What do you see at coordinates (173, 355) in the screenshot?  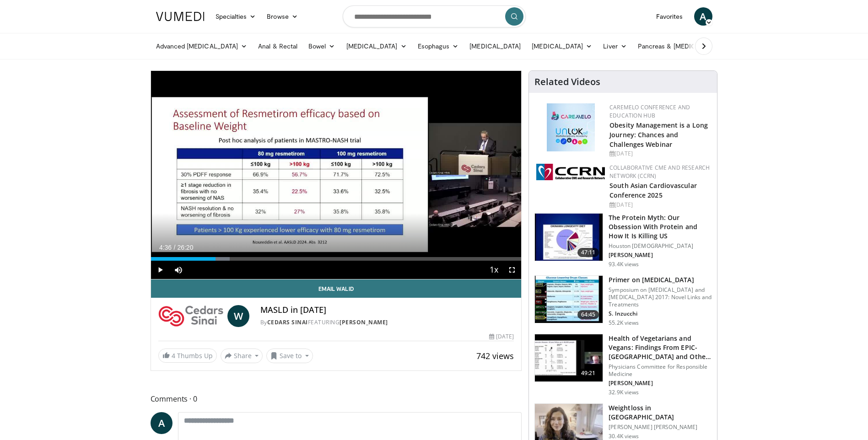 I see `span: 4` at bounding box center [173, 355].